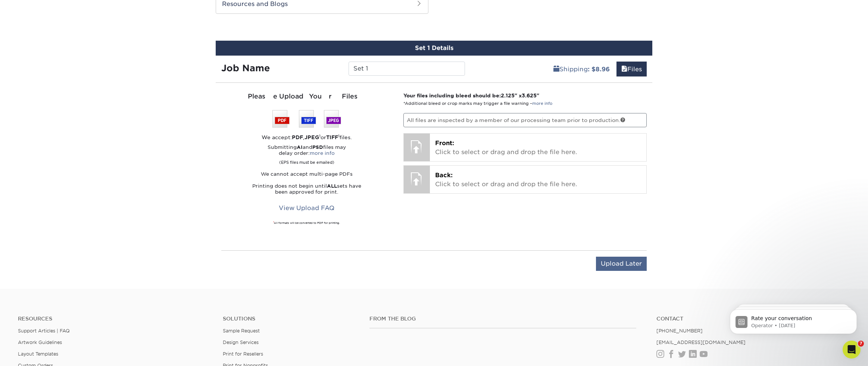  What do you see at coordinates (557, 69) in the screenshot?
I see `span: shipping` at bounding box center [557, 69].